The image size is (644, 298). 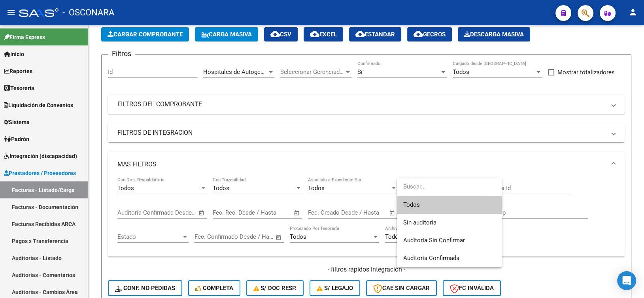 What do you see at coordinates (443, 187) in the screenshot?
I see `input: dropdown search` at bounding box center [443, 187].